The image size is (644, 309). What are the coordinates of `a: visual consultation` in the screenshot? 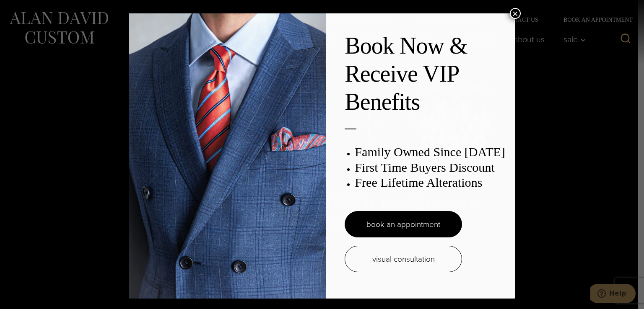 It's located at (404, 259).